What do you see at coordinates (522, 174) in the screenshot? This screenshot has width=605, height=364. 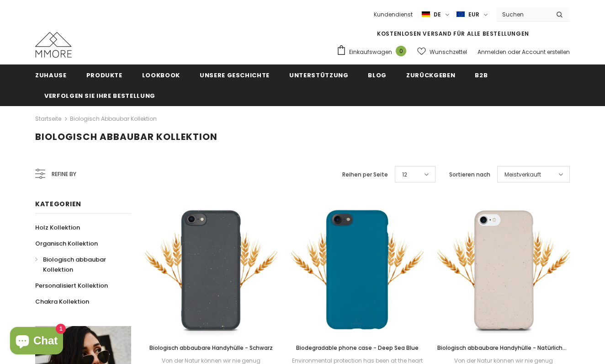 I see `span: Meistverkauft` at bounding box center [522, 174].